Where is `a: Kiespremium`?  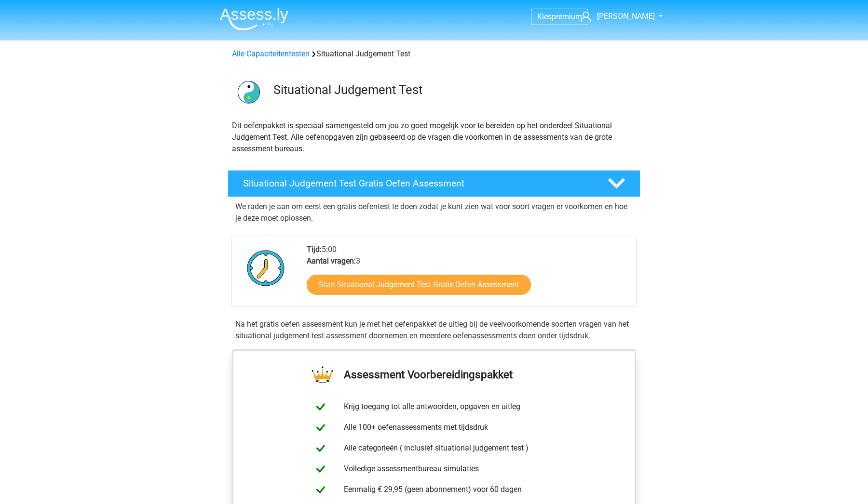 a: Kiespremium is located at coordinates (559, 16).